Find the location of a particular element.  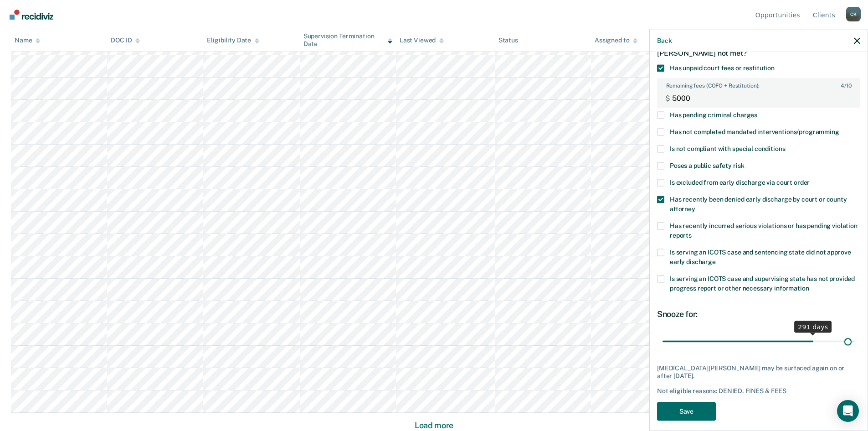

div: Open Intercom Messenger is located at coordinates (848, 410).